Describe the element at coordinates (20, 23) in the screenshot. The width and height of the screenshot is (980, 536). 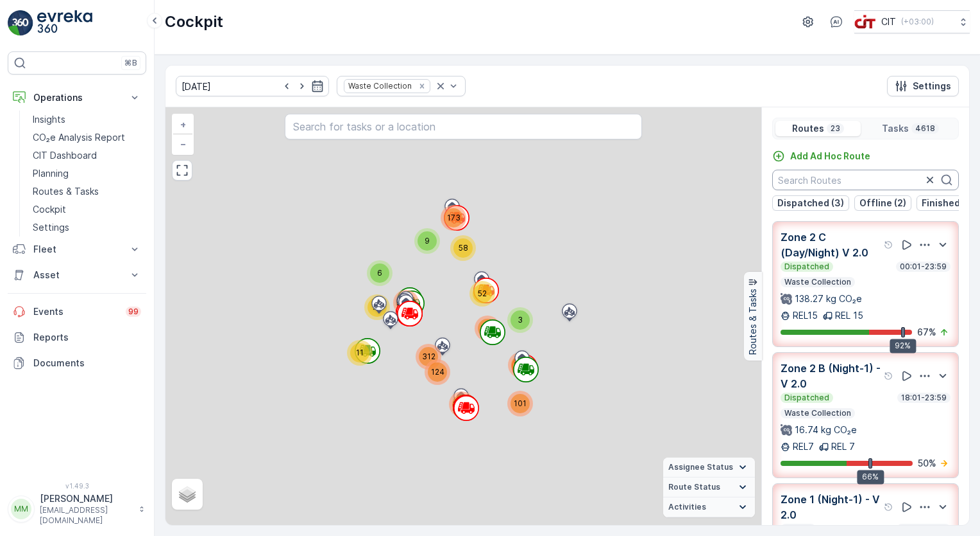
I see `img: logo` at that location.